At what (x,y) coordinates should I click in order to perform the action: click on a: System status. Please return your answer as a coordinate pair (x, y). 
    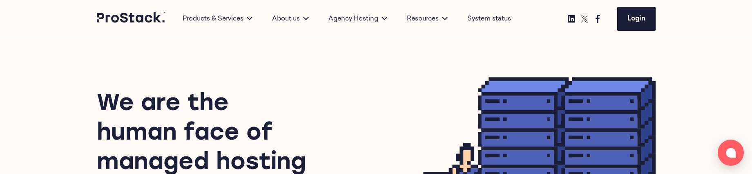
    Looking at the image, I should click on (489, 19).